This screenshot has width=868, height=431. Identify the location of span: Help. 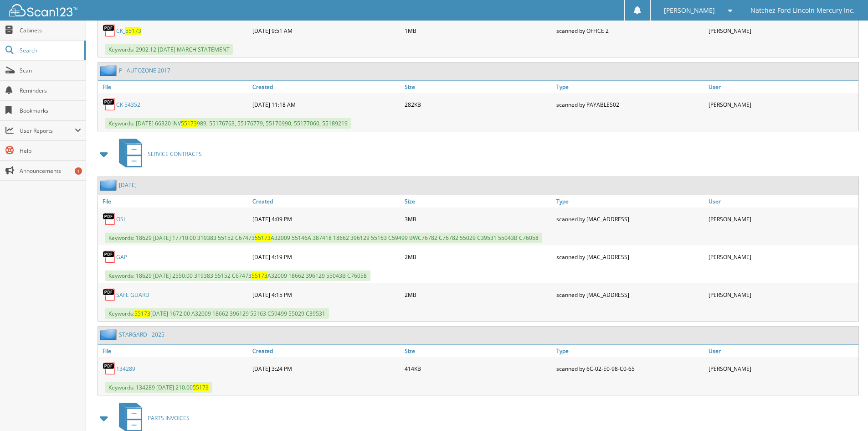
(50, 151).